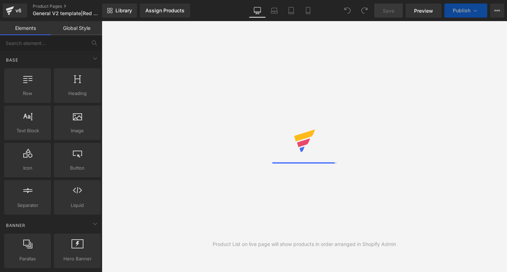 The image size is (507, 272). I want to click on a: Desktop, so click(257, 11).